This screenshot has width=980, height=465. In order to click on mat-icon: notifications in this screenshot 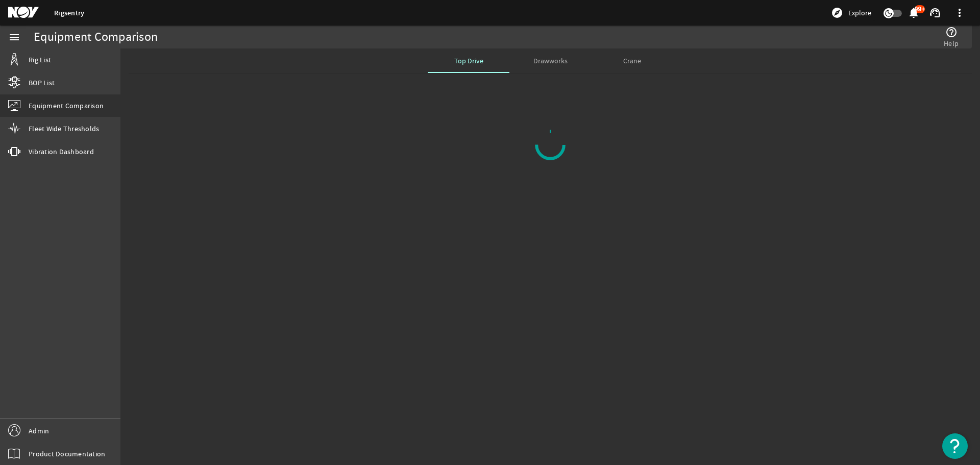, I will do `click(914, 12)`.